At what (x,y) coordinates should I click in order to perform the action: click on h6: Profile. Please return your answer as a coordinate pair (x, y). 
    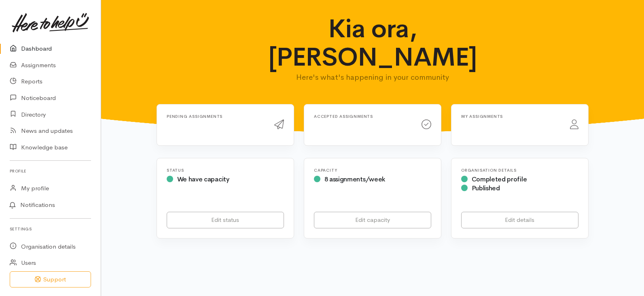
    Looking at the image, I should click on (50, 171).